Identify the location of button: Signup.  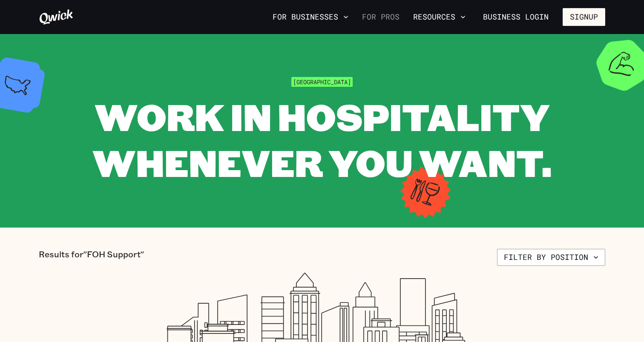
(584, 17).